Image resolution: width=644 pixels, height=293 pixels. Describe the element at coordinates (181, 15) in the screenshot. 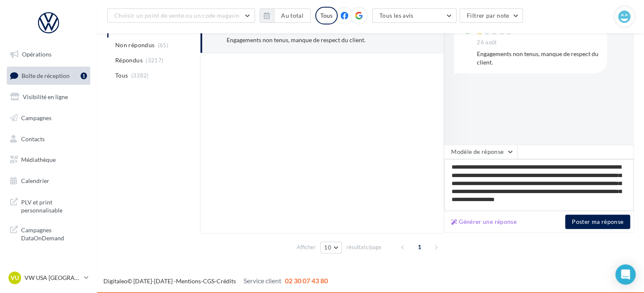

I see `button: Choisir un point de vente ou un code magasin` at that location.